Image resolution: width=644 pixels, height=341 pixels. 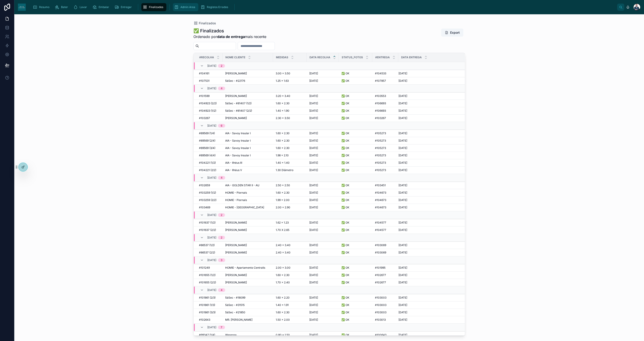 What do you see at coordinates (62, 7) in the screenshot?
I see `a: Bater` at bounding box center [62, 7].